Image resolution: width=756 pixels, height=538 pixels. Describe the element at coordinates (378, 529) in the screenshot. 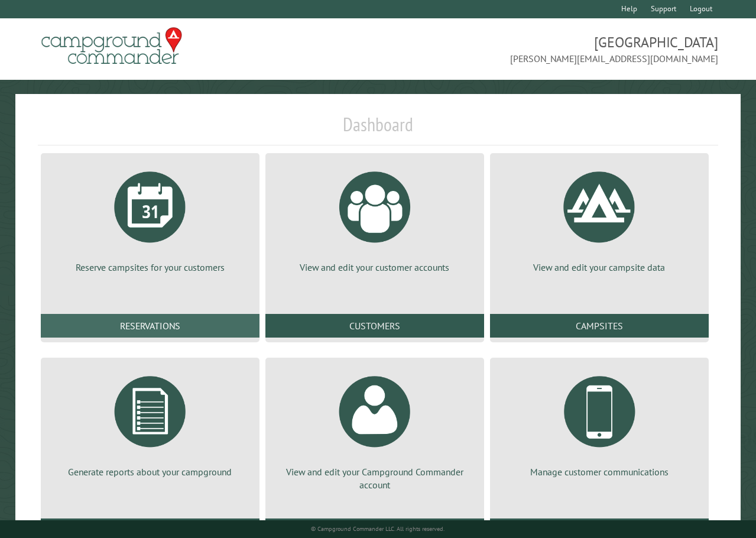

I see `small: © Campground Commander LLC. All rights reserved.` at that location.